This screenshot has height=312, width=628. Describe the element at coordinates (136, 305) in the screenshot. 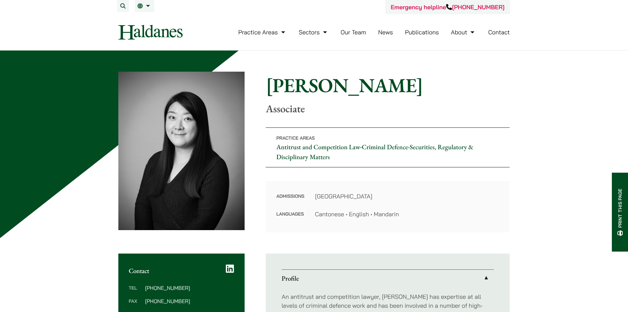

I see `dt: Fax` at that location.